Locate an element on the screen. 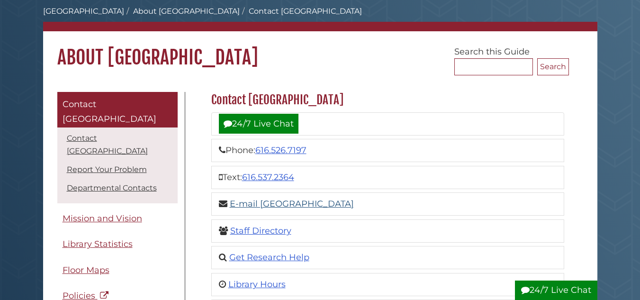  a: Mission and Vision is located at coordinates (117, 218).